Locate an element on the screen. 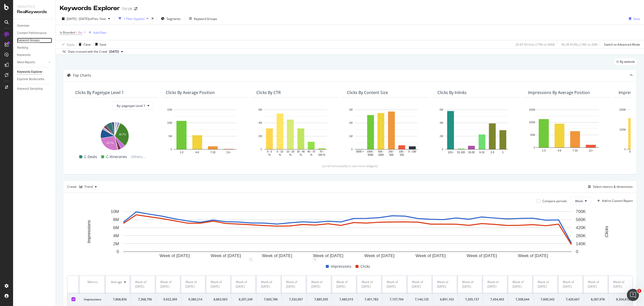  div: 7,144,125 is located at coordinates (420, 299).